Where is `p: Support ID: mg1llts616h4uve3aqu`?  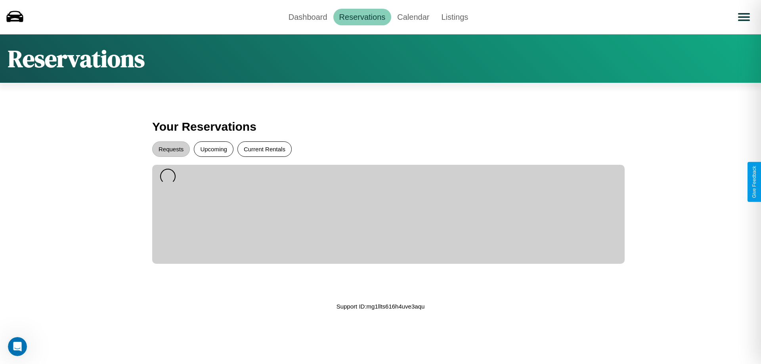
p: Support ID: mg1llts616h4uve3aqu is located at coordinates (380, 306).